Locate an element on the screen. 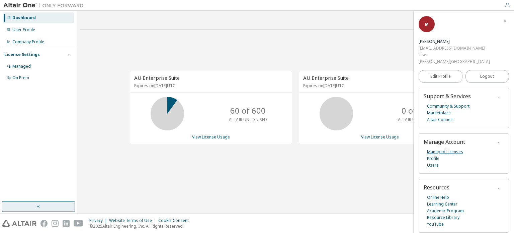 The height and width of the screenshot is (233, 514). div: Company Profile is located at coordinates (28, 42).